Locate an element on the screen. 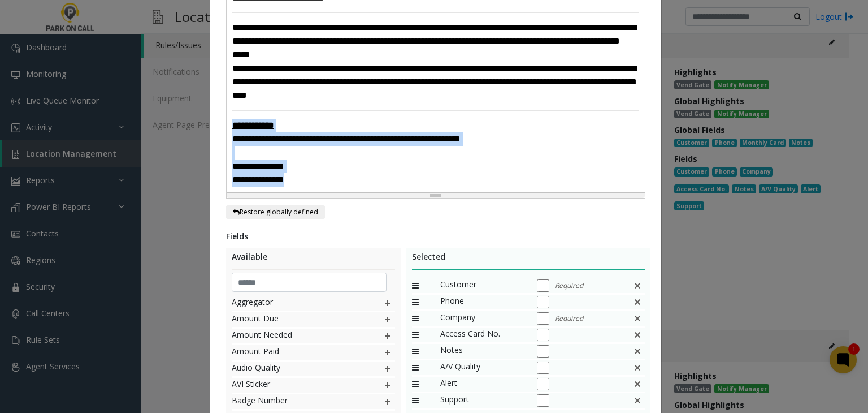  div: Fields is located at coordinates (435, 236).